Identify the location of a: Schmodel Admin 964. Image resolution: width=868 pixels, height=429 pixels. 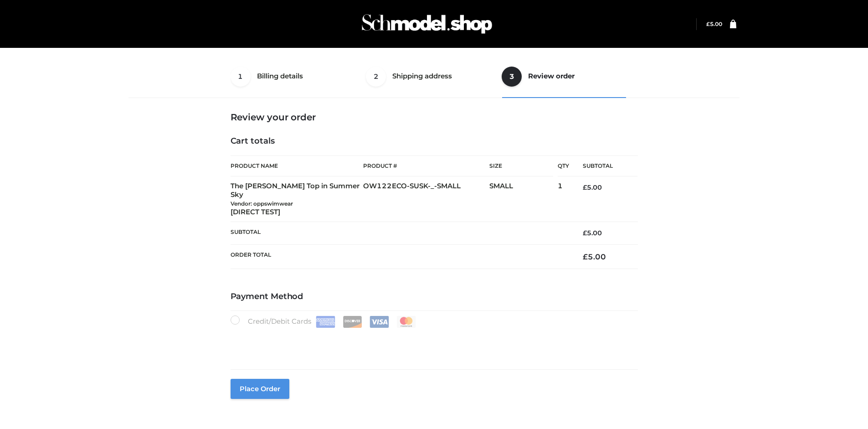
(427, 24).